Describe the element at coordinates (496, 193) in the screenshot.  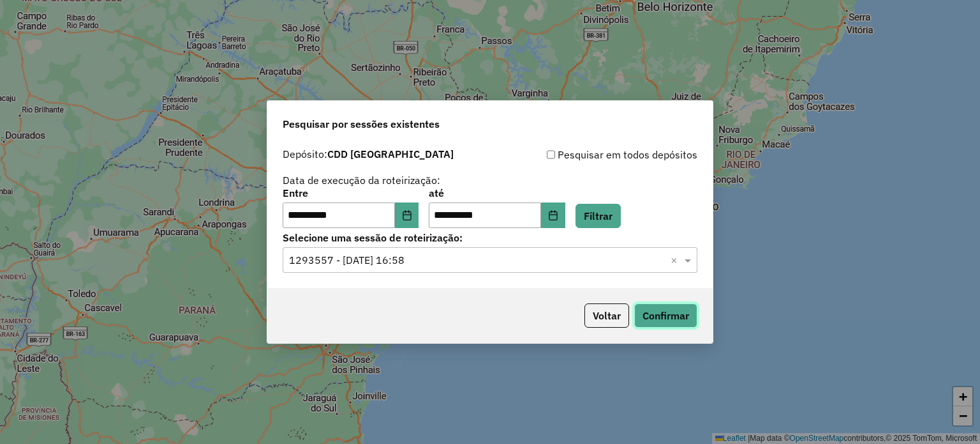
I see `label: até` at that location.